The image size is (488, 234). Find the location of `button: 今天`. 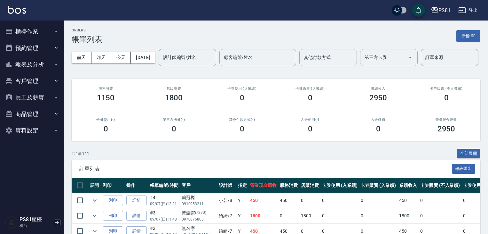

button: 今天 is located at coordinates (121, 57).